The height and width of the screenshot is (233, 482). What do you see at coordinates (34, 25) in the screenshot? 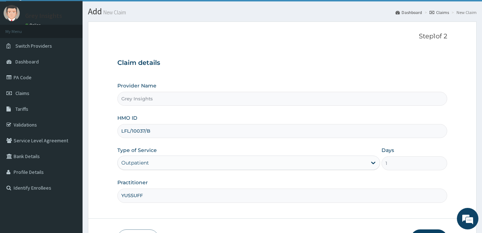
I see `a: Online` at bounding box center [34, 25].